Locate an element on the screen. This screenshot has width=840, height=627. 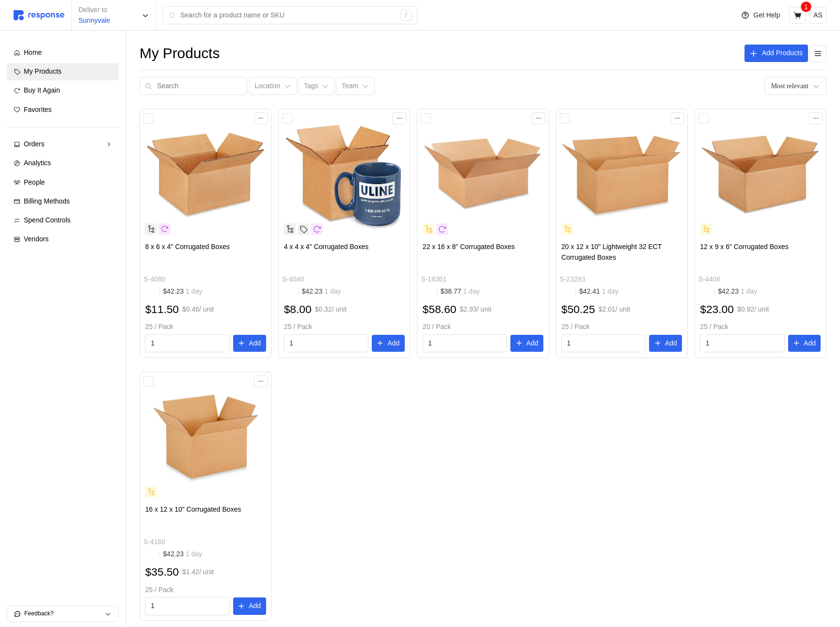
p: S-4080 is located at coordinates (154, 279).